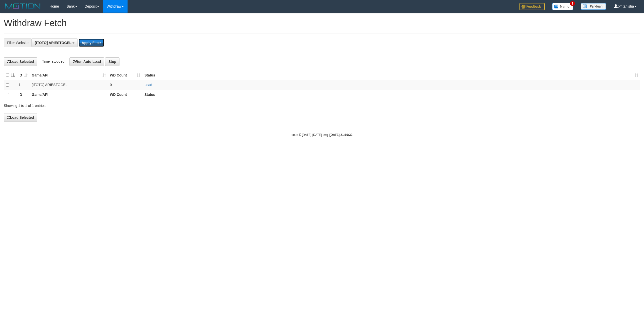 This screenshot has height=317, width=644. What do you see at coordinates (563, 6) in the screenshot?
I see `img: Button%20Memo.svg` at bounding box center [563, 6].